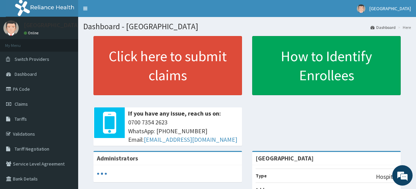 This screenshot has width=416, height=189. I want to click on b: Type, so click(261, 176).